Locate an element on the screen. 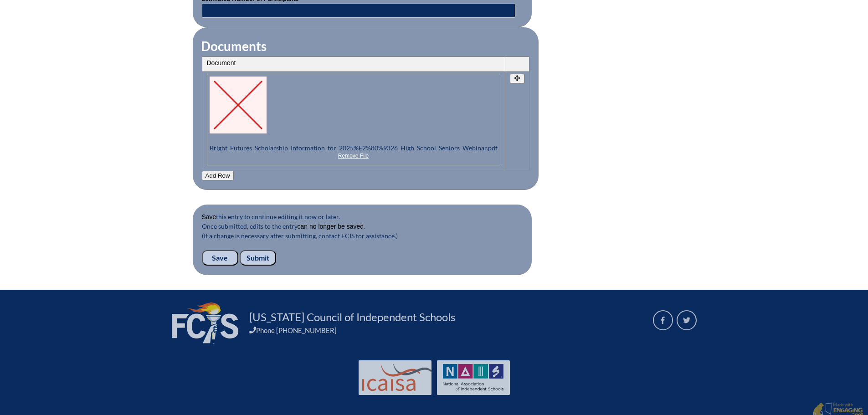 The image size is (868, 415). p: Bright_Futures_Scholarship_Information_for_2025%E2%80%9326_High_School_Seniors_Webinar.pdf is located at coordinates (354, 119).